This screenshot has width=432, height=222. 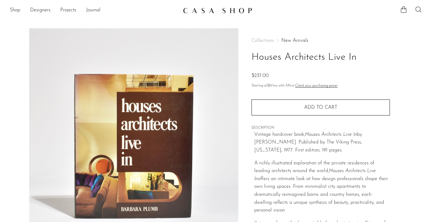 What do you see at coordinates (68, 10) in the screenshot?
I see `a: Projects` at bounding box center [68, 10].